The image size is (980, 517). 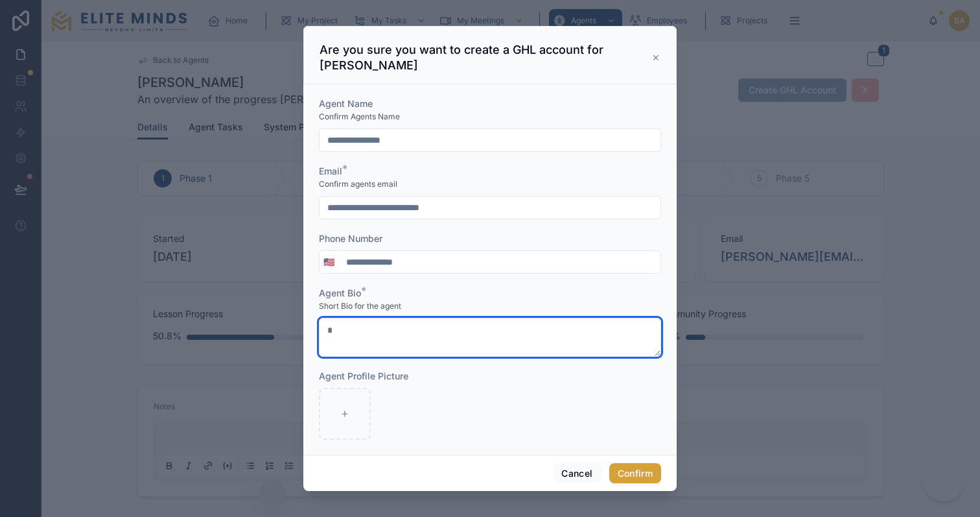 I want to click on button: Cancel, so click(x=577, y=473).